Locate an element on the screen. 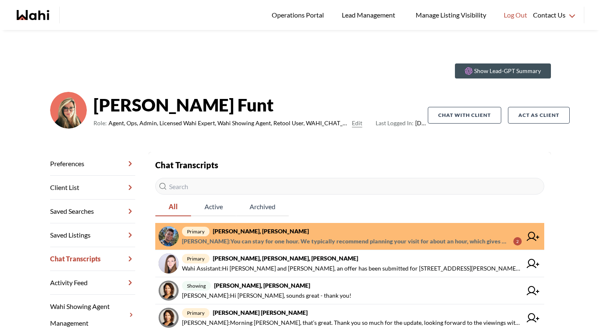  strong: Chat Transcripts is located at coordinates (187, 165).